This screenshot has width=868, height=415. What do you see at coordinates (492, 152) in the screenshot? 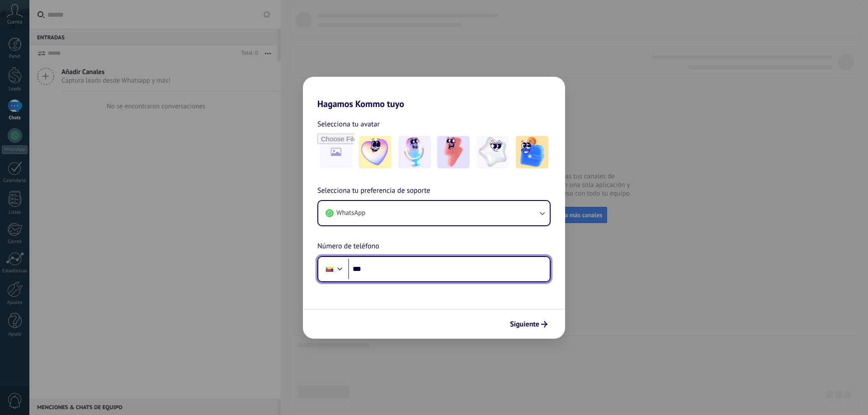
I see `img: -4.jpeg` at bounding box center [492, 152].